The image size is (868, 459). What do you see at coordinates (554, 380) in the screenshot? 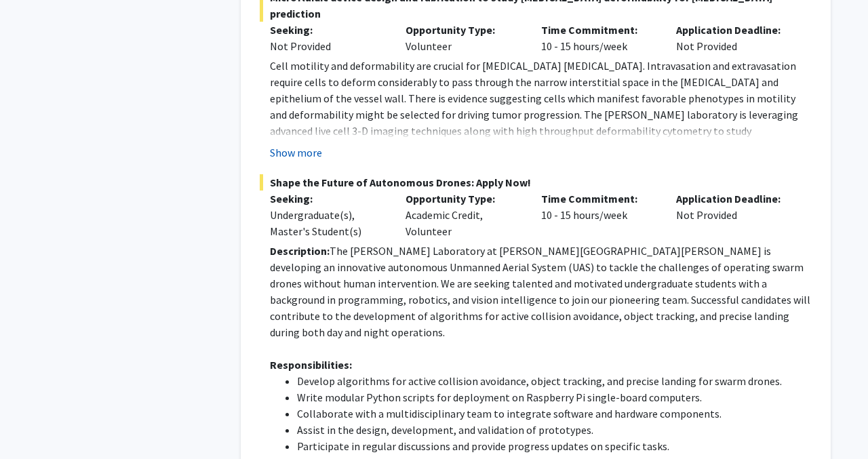
I see `li: Develop algorithms for active collision avoidance, object tracking, and precise landing for swarm...` at bounding box center [554, 380].